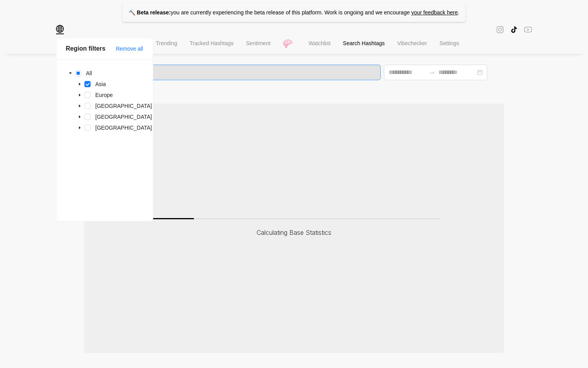  What do you see at coordinates (130, 48) in the screenshot?
I see `button: Remove all` at bounding box center [130, 48].